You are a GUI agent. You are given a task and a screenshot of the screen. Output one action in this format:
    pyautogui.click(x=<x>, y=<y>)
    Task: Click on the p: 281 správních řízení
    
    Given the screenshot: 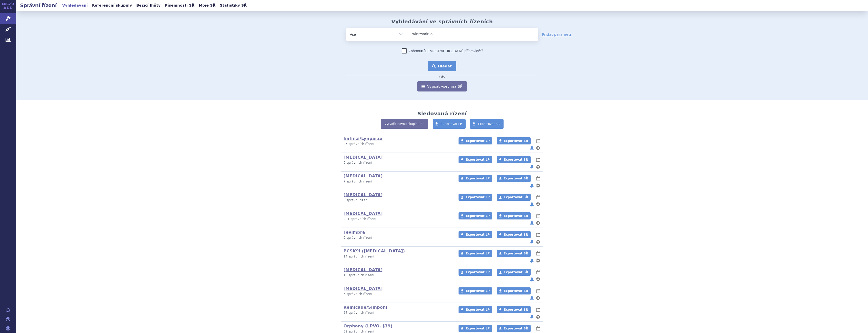 What is the action you would take?
    pyautogui.click(x=398, y=219)
    